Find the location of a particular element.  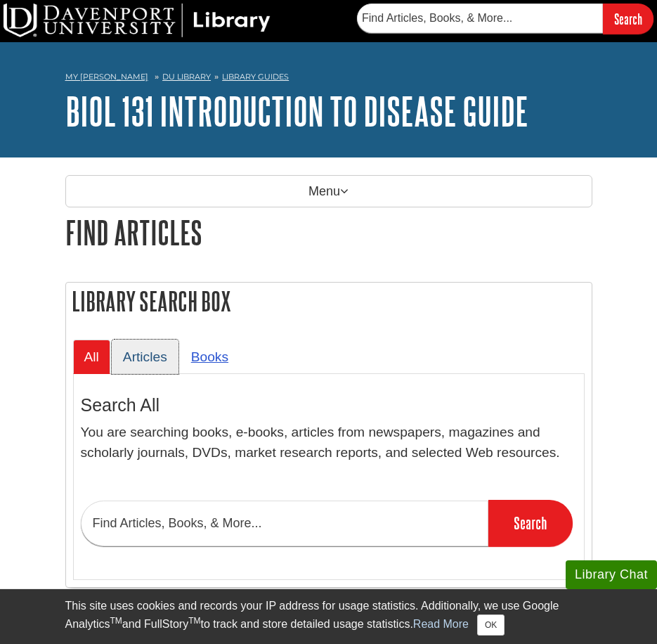

h2: Library Search Box is located at coordinates (329, 301).